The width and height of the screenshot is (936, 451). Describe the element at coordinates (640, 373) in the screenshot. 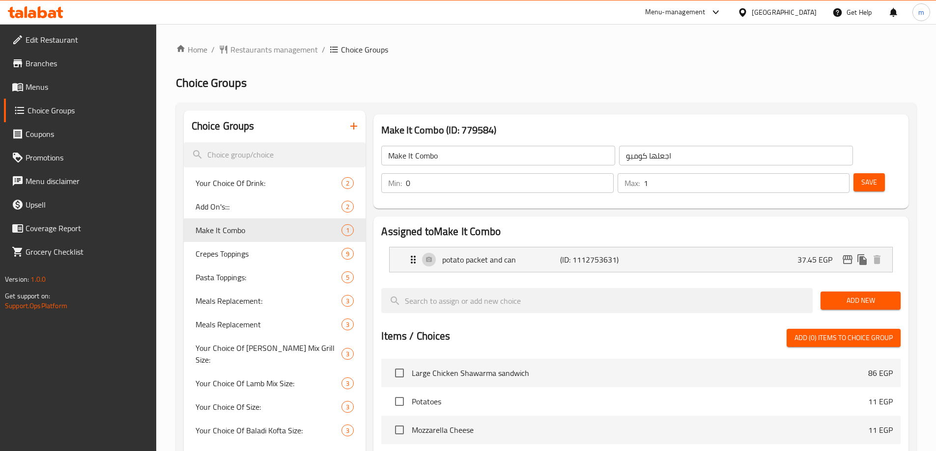

I see `span: Large Chicken Shawarma sandwich` at that location.